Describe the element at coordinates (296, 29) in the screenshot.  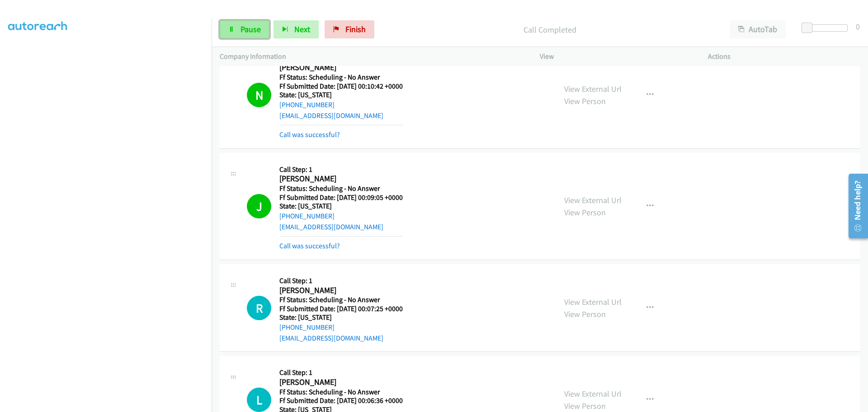
I see `button: Next` at that location.